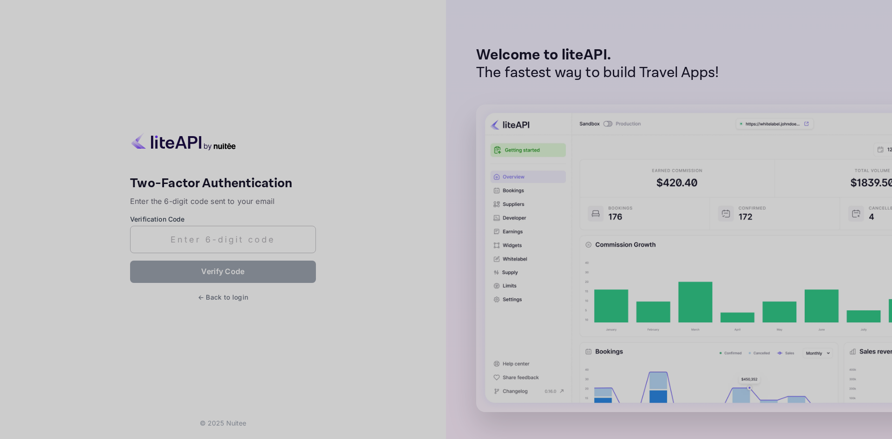 This screenshot has width=892, height=439. What do you see at coordinates (598, 55) in the screenshot?
I see `p: Welcome to liteAPI.` at bounding box center [598, 55].